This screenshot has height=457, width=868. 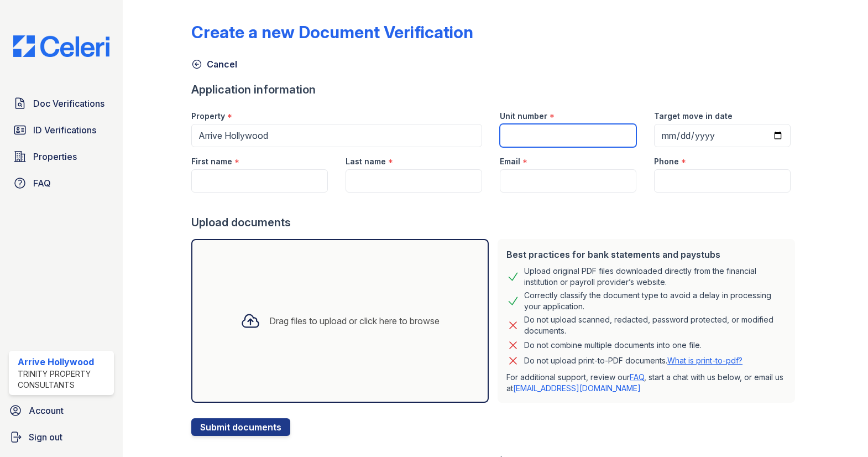 I want to click on span: ID Verifications, so click(x=64, y=130).